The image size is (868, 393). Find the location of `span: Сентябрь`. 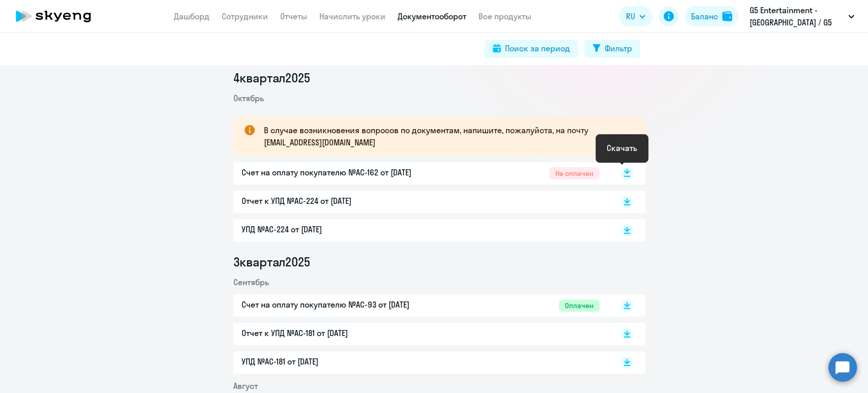

span: Сентябрь is located at coordinates (251, 282).